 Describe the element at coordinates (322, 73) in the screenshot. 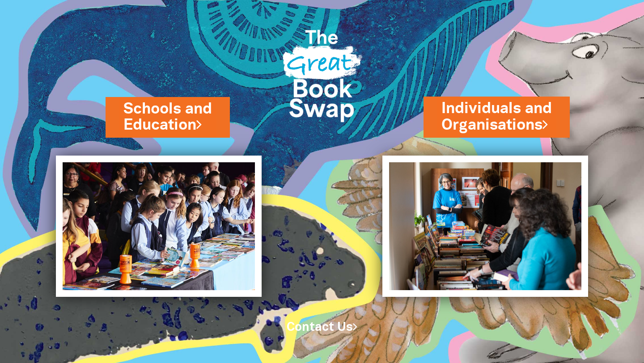

I see `img: Great Bookswap logo` at that location.